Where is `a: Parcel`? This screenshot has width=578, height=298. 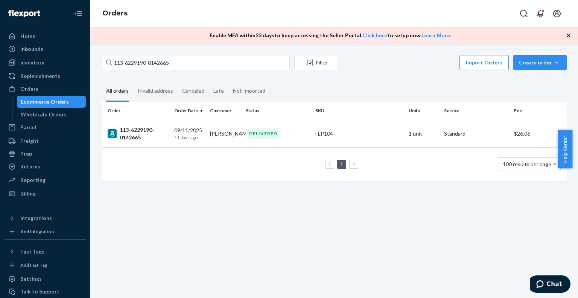
a: Parcel is located at coordinates (45, 127).